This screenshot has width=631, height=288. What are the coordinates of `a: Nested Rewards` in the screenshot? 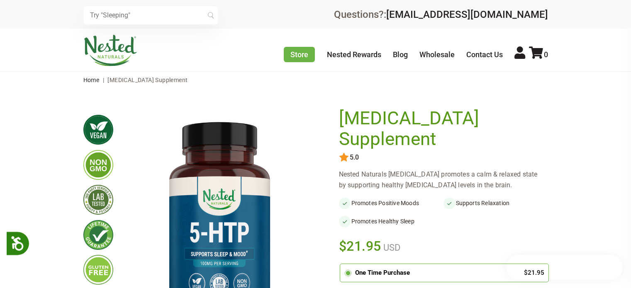 It's located at (354, 54).